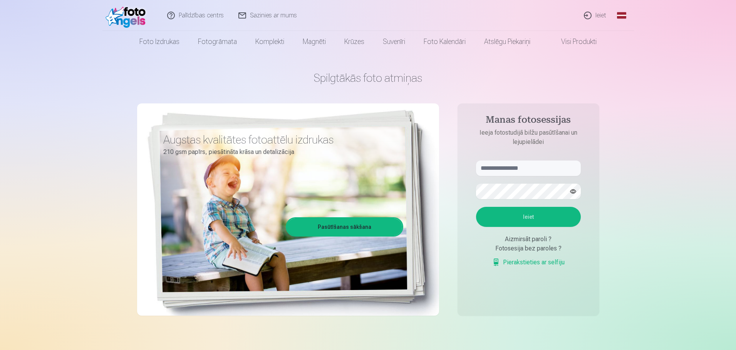  Describe the element at coordinates (281, 152) in the screenshot. I see `p: 210 gsm papīrs, piesātināta krāsa un detalizācija` at that location.